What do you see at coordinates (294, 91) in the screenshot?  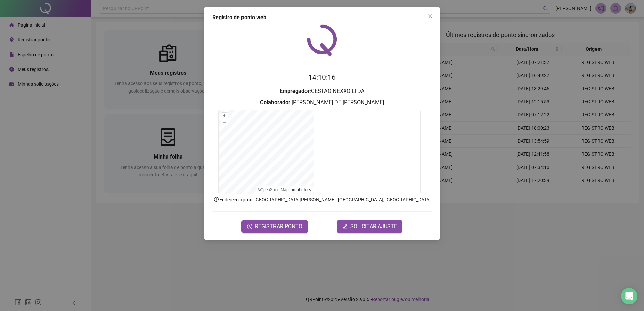 I see `strong: Empregador` at bounding box center [294, 91].